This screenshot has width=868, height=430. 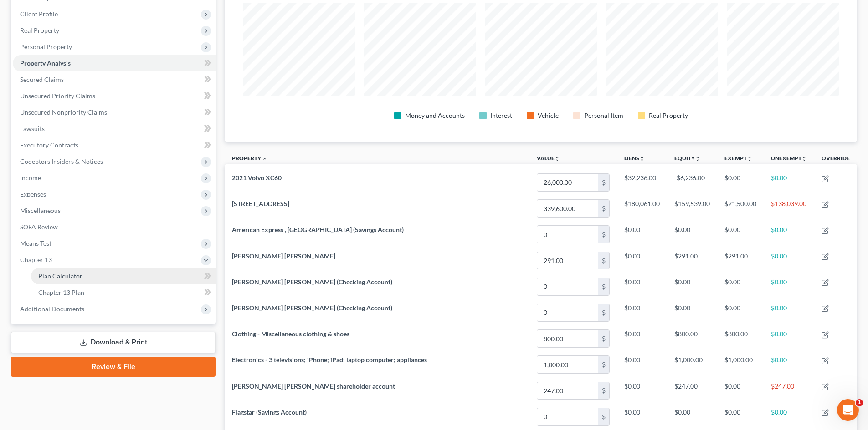 I want to click on div: Money and Accounts, so click(x=434, y=116).